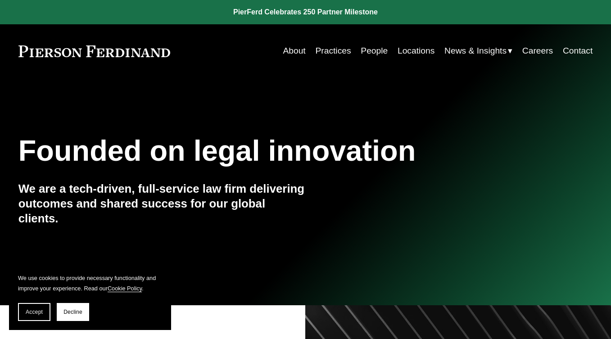 This screenshot has width=611, height=339. What do you see at coordinates (577, 51) in the screenshot?
I see `a: Contact` at bounding box center [577, 51].